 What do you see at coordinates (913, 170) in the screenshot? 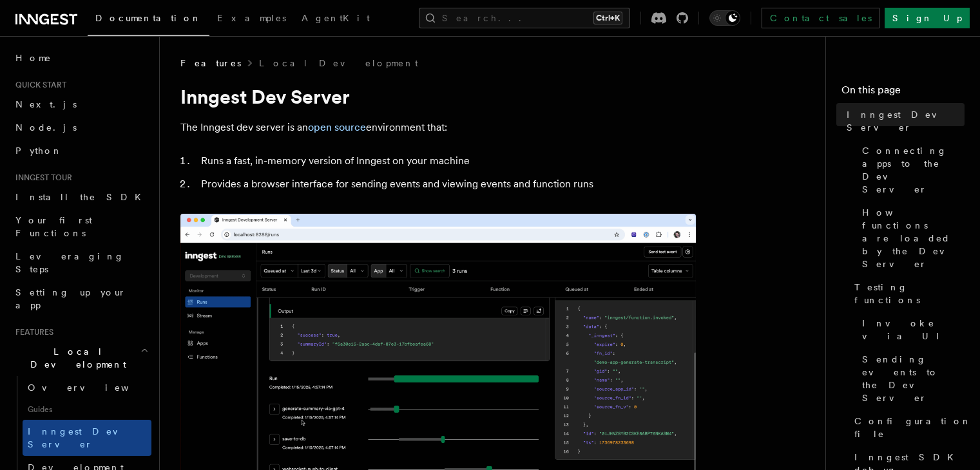
I see `span: Connecting apps to the Dev Server` at bounding box center [913, 170].